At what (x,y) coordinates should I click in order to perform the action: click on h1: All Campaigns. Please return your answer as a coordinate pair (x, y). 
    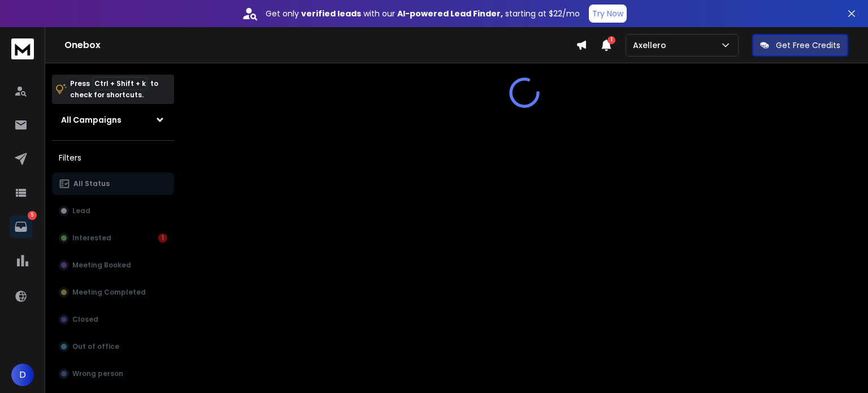
    Looking at the image, I should click on (91, 119).